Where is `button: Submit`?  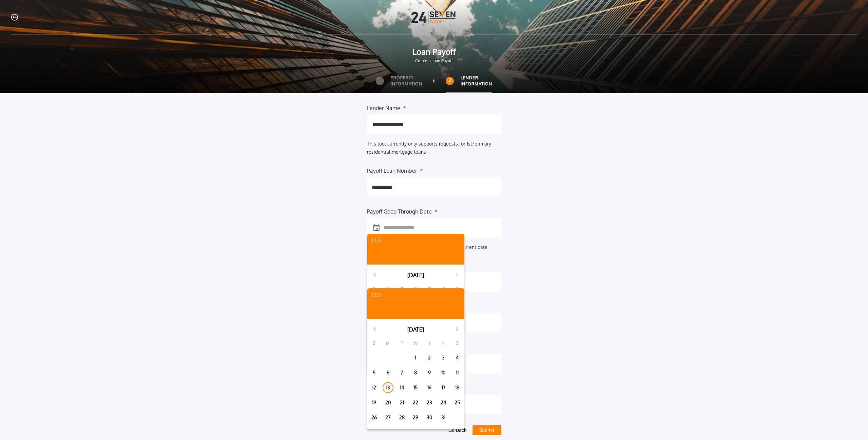
button: Submit is located at coordinates (487, 430).